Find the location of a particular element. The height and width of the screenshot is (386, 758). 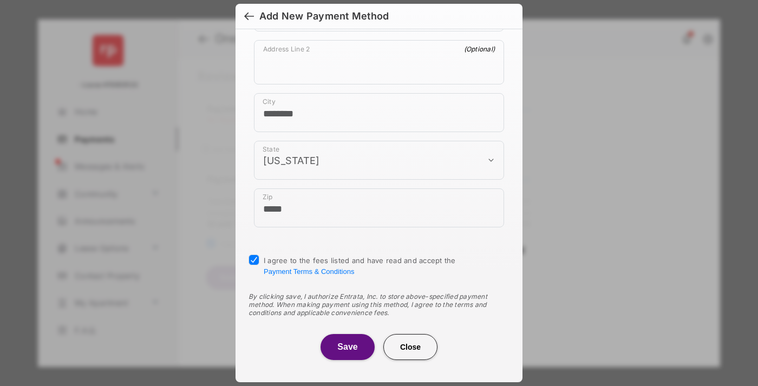

div: payment_method_screening[postal_addresses][postalCode] is located at coordinates (379, 208).